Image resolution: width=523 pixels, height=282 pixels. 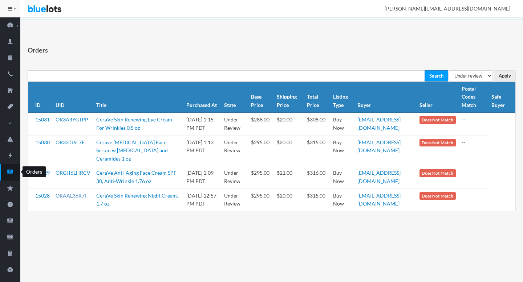 What do you see at coordinates (40, 97) in the screenshot?
I see `th: ID` at bounding box center [40, 97].